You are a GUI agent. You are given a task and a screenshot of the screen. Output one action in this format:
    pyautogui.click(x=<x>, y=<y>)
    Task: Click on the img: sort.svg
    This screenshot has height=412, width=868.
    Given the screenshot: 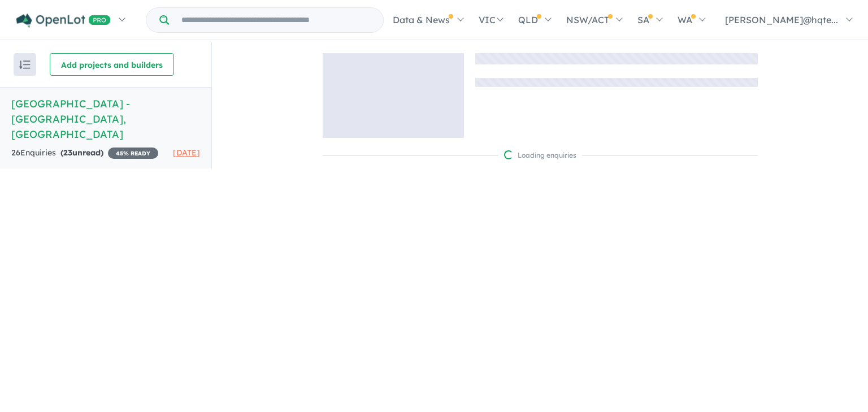 What is the action you would take?
    pyautogui.click(x=25, y=64)
    